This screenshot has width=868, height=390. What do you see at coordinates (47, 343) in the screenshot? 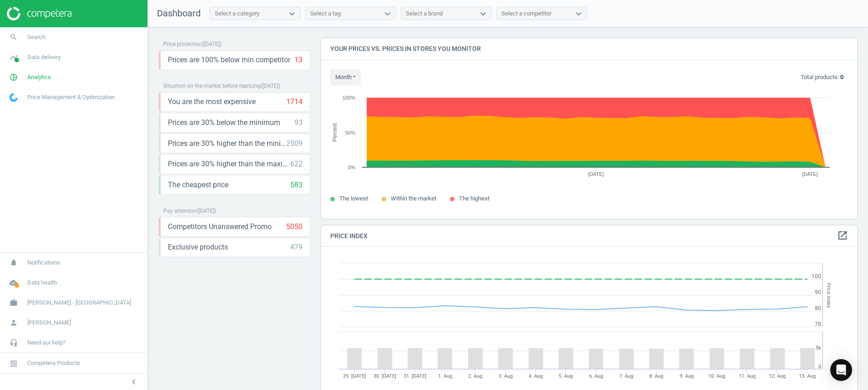
I see `span: Need our help?` at bounding box center [47, 343].